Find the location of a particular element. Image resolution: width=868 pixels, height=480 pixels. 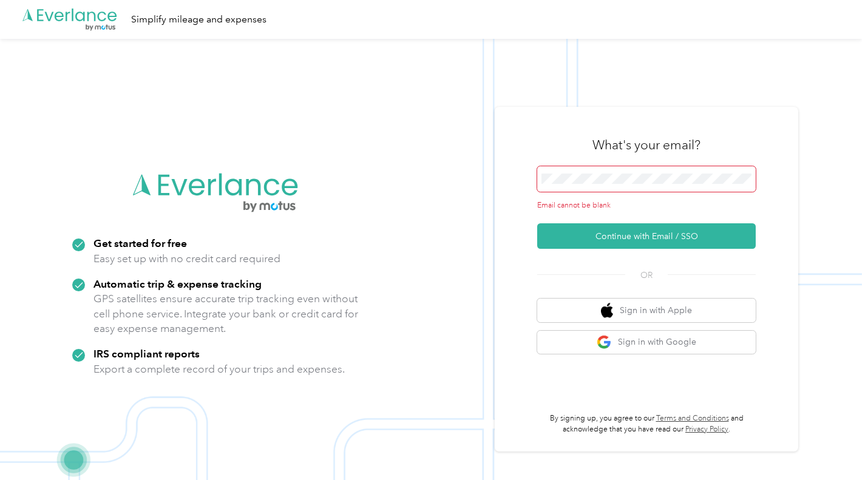

span: OR is located at coordinates (646, 275).